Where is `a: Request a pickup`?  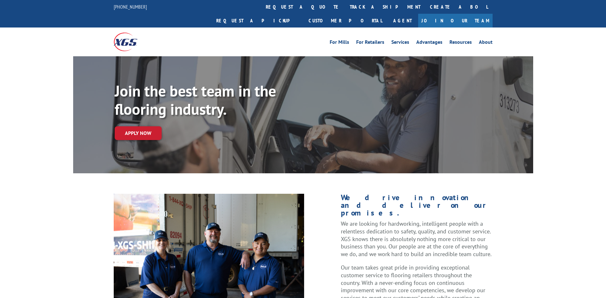
a: Request a pickup is located at coordinates (257, 20).